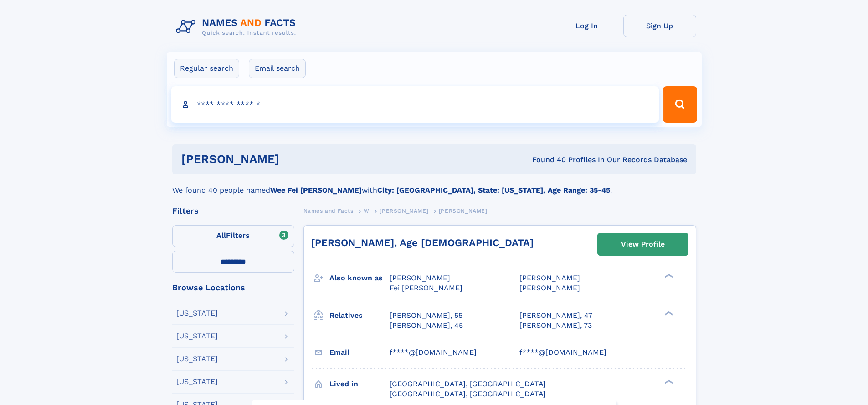  What do you see at coordinates (233, 288) in the screenshot?
I see `div: Browse Locations` at bounding box center [233, 288].